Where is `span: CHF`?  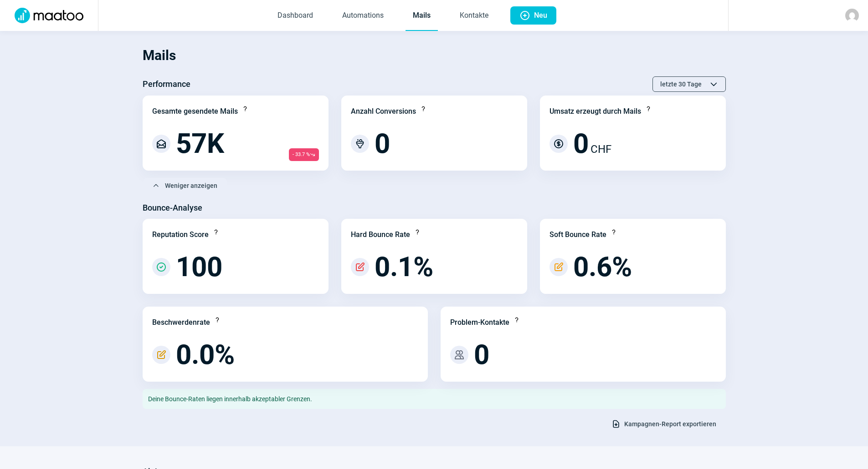
span: CHF is located at coordinates (601, 149).